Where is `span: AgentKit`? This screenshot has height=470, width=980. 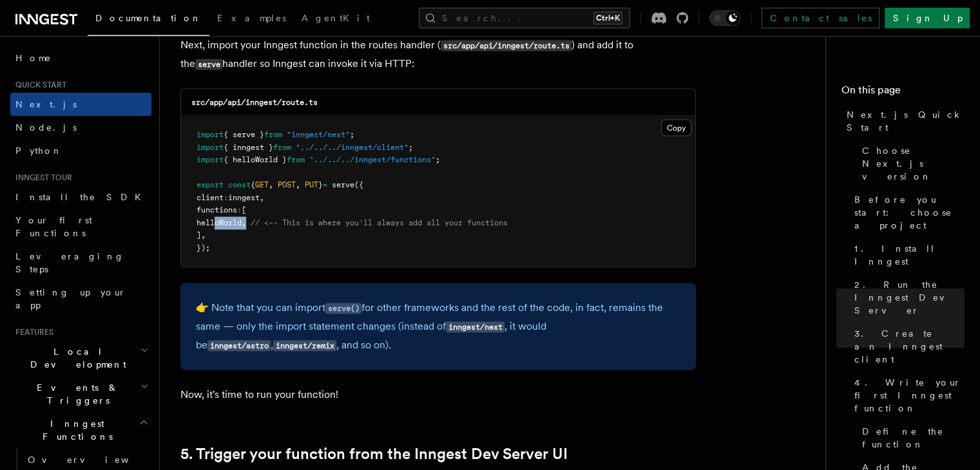 span: AgentKit is located at coordinates (336, 18).